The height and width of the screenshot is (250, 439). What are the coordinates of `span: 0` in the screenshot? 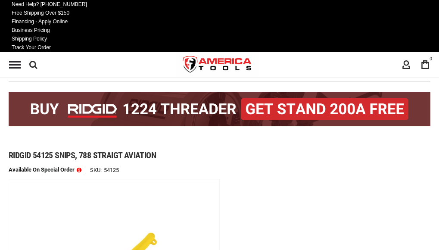 It's located at (431, 59).